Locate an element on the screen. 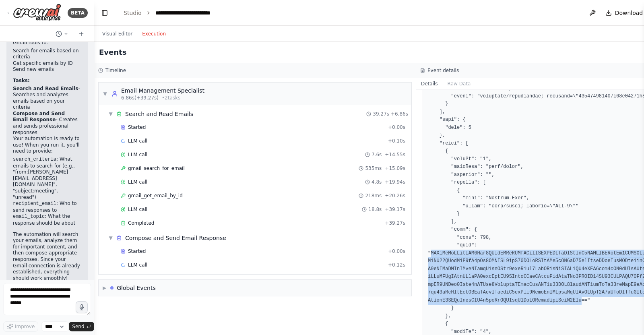 The width and height of the screenshot is (644, 335). span: Send is located at coordinates (78, 327).